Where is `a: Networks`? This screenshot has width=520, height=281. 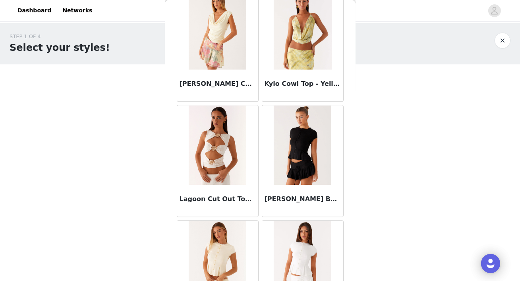
a: Networks is located at coordinates (77, 10).